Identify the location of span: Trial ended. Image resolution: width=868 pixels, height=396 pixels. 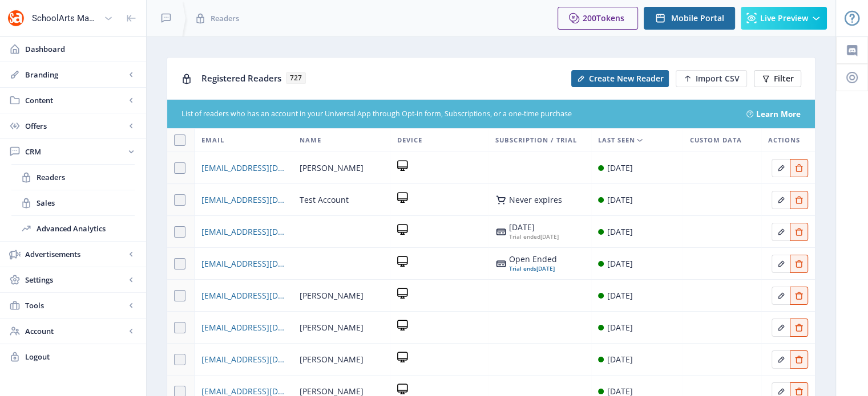
(524, 237).